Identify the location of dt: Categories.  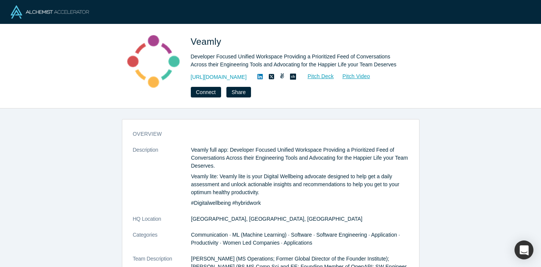
(162, 242).